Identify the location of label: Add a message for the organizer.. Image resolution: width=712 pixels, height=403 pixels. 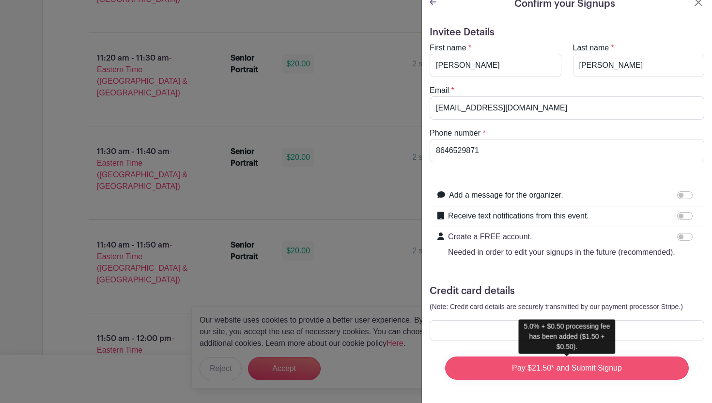
(506, 195).